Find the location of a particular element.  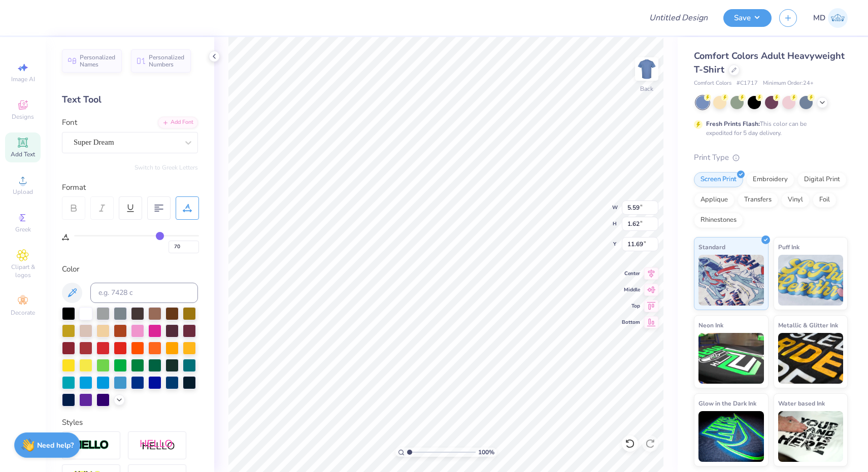

button: Save is located at coordinates (747, 18).